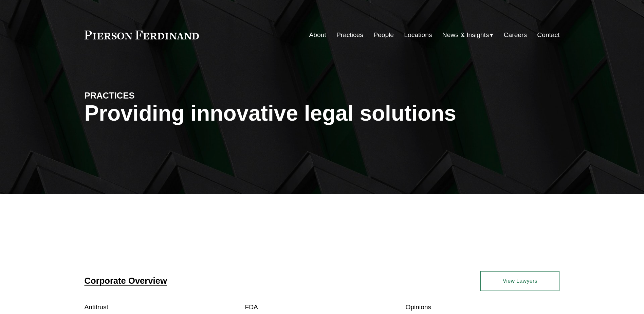 Image resolution: width=644 pixels, height=314 pixels. I want to click on a: Opinions, so click(418, 307).